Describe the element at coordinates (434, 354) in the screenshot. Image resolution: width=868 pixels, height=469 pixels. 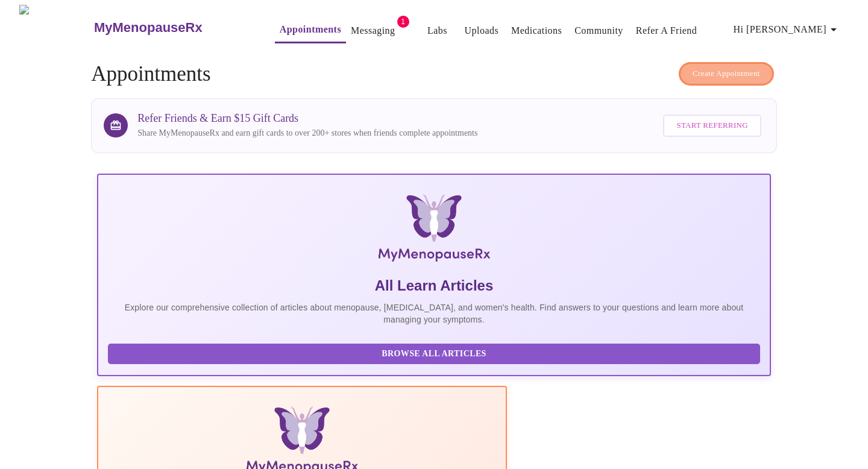
I see `button: Browse All Articles` at that location.